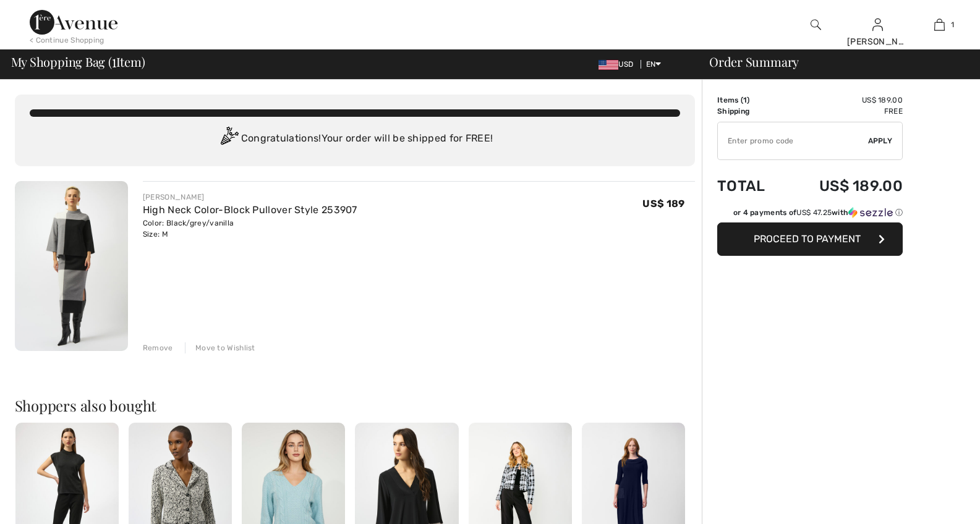 Image resolution: width=980 pixels, height=524 pixels. Describe the element at coordinates (793, 141) in the screenshot. I see `input: Promo code` at that location.